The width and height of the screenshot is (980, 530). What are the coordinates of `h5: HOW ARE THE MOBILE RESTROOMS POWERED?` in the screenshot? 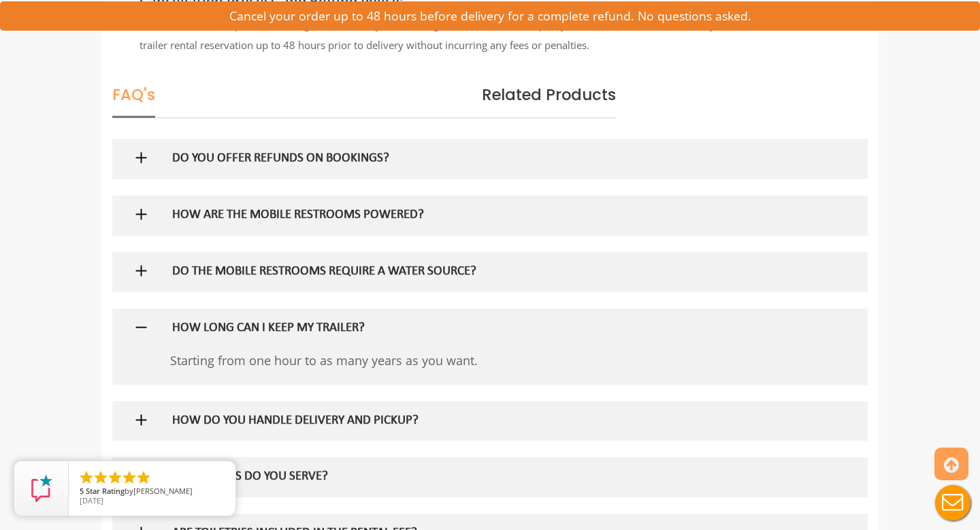 It's located at (468, 215).